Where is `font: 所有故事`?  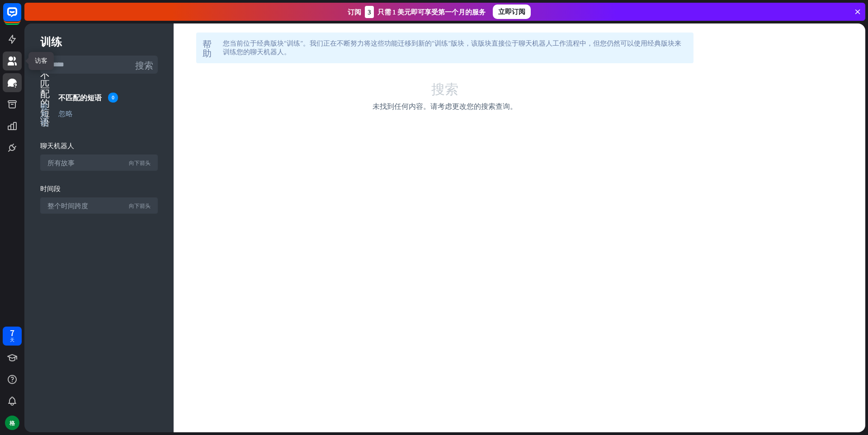
font: 所有故事 is located at coordinates (61, 162).